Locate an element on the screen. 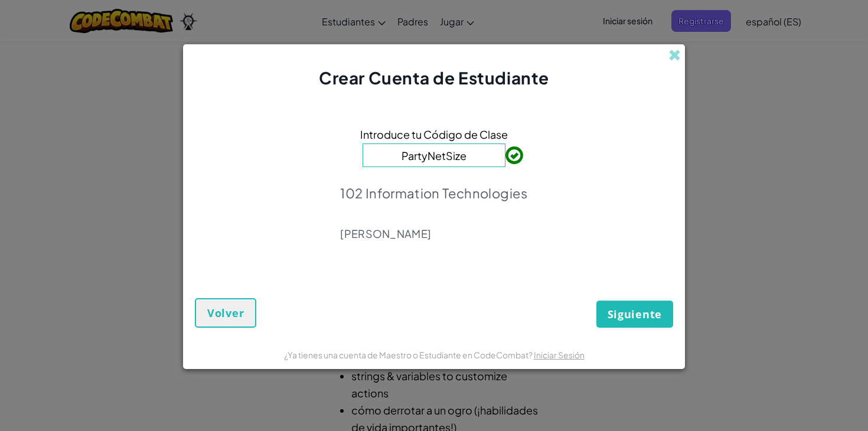 This screenshot has width=868, height=431. span: Siguiente is located at coordinates (635, 314).